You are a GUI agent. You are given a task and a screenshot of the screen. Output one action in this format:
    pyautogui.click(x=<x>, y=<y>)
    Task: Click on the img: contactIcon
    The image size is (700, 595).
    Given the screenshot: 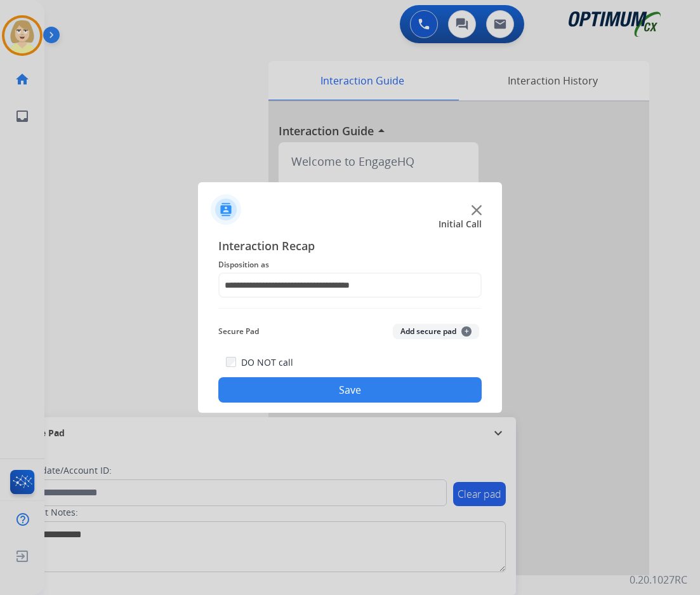 What is the action you would take?
    pyautogui.click(x=226, y=210)
    